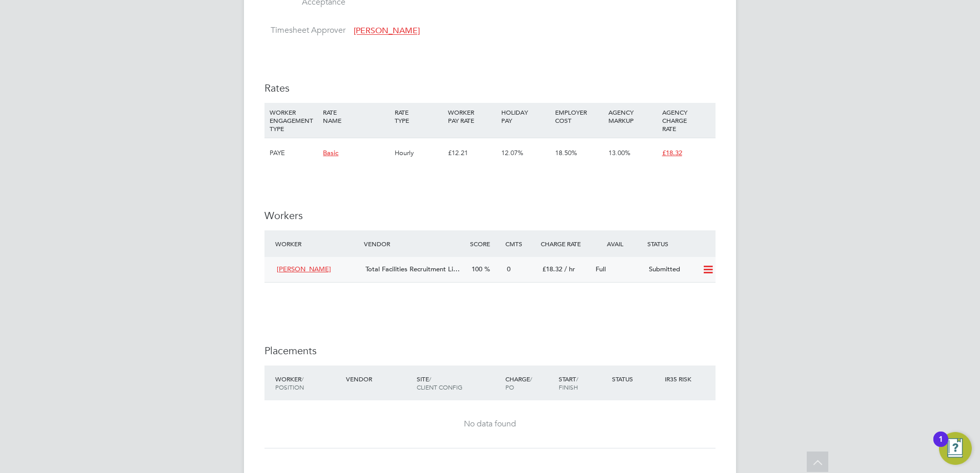 This screenshot has width=980, height=473. What do you see at coordinates (570, 269) in the screenshot?
I see `span: / hr` at bounding box center [570, 269].